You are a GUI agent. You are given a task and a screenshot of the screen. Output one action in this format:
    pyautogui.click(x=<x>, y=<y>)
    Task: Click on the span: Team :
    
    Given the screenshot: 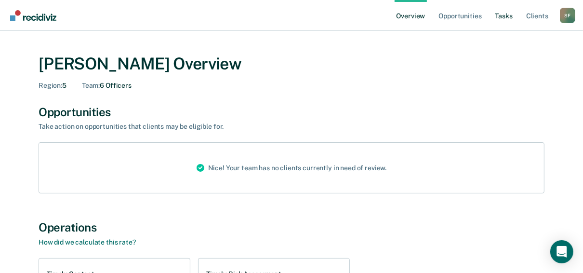 What is the action you would take?
    pyautogui.click(x=91, y=85)
    